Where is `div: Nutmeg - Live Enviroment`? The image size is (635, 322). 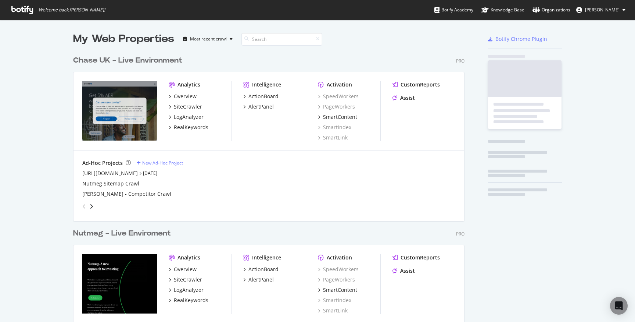 div: Nutmeg - Live Enviroment is located at coordinates (122, 233).